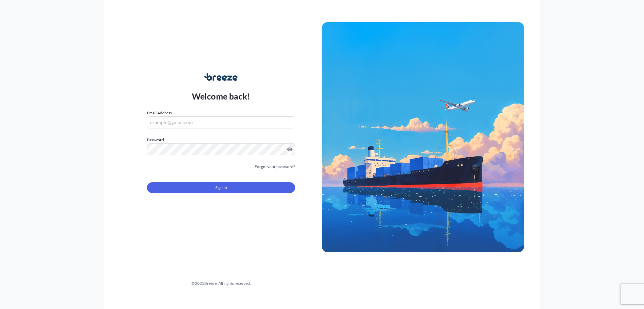  What do you see at coordinates (221, 283) in the screenshot?
I see `div: © 2025 Breeze. All rights reserved.` at bounding box center [221, 283].